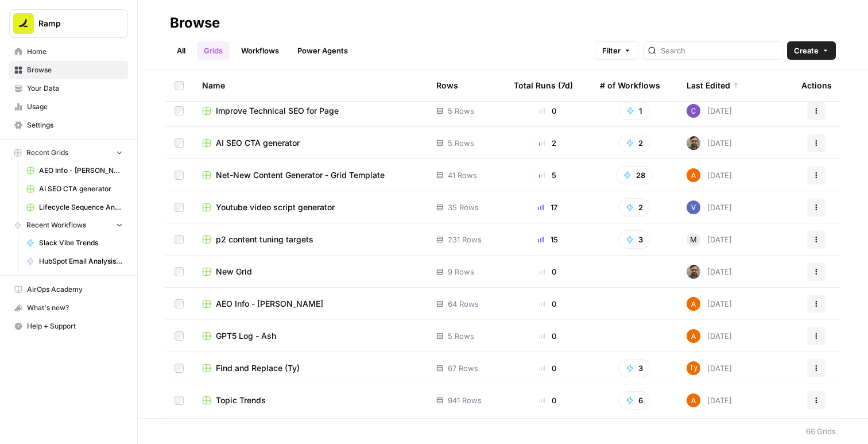  Describe the element at coordinates (543, 85) in the screenshot. I see `div: Total Runs (7d)` at that location.